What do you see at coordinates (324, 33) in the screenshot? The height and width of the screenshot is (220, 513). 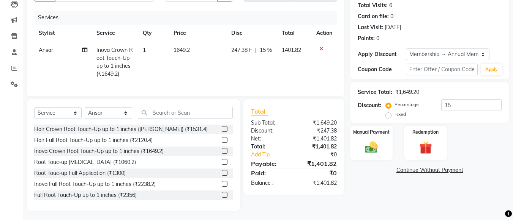 I see `th: Action` at bounding box center [324, 33].